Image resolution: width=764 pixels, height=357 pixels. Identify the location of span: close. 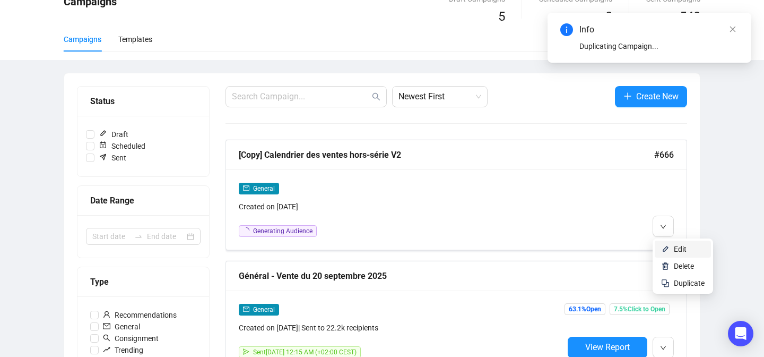
(733, 29).